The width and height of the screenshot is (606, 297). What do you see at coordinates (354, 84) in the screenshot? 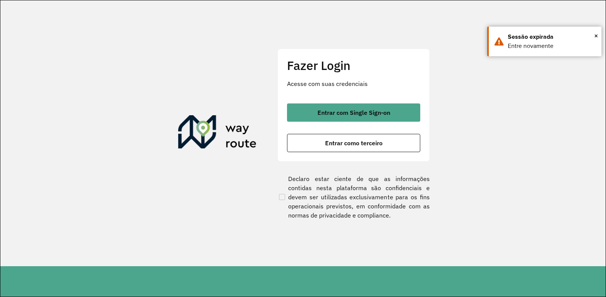
I see `p: Acesse com suas credenciais` at bounding box center [354, 84].